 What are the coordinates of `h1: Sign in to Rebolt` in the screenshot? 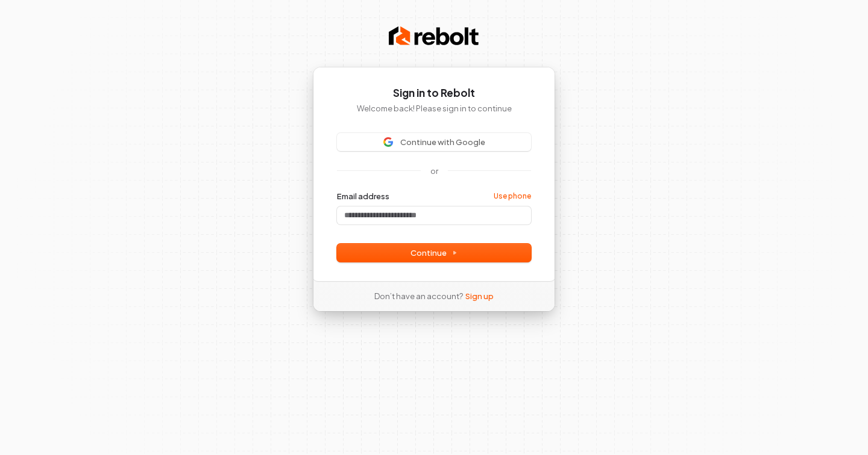 It's located at (434, 94).